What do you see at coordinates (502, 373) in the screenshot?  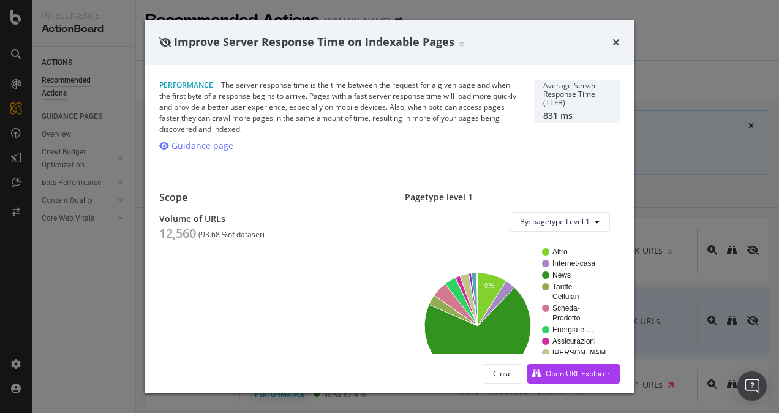 I see `div: Close` at bounding box center [502, 373].